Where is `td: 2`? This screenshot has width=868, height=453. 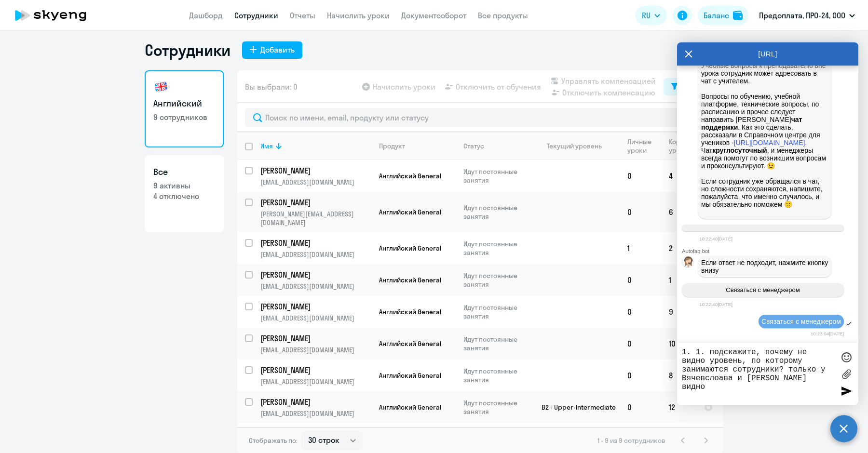
td: 2 is located at coordinates (678, 248).